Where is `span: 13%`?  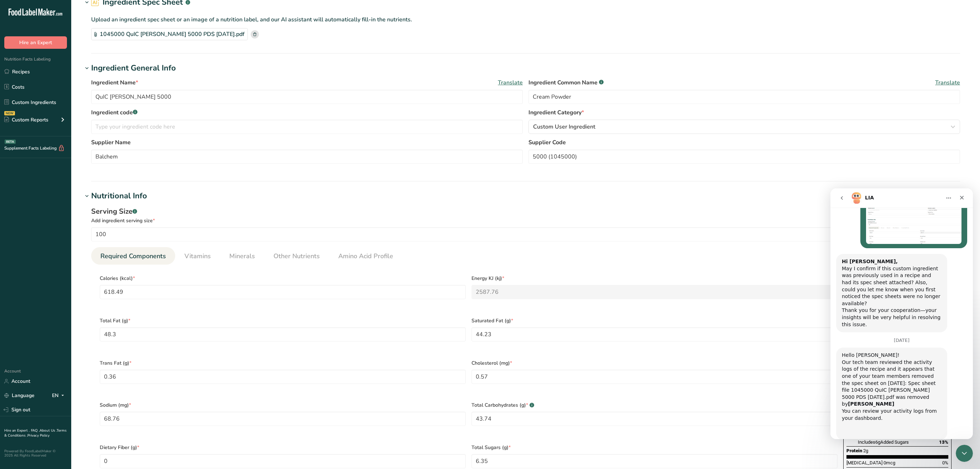 span: 13% is located at coordinates (944, 442).